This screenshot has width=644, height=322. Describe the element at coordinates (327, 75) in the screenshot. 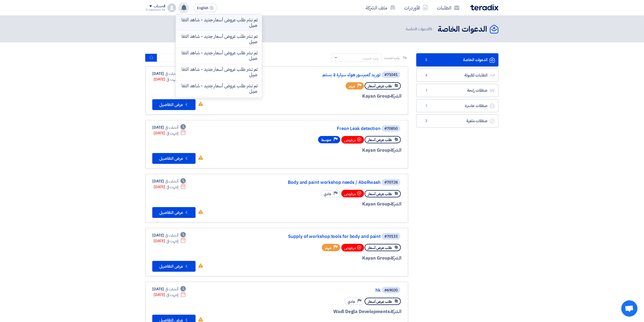

I see `a: توريد كمبرسور هواء سيارة 2 بستم` at that location.